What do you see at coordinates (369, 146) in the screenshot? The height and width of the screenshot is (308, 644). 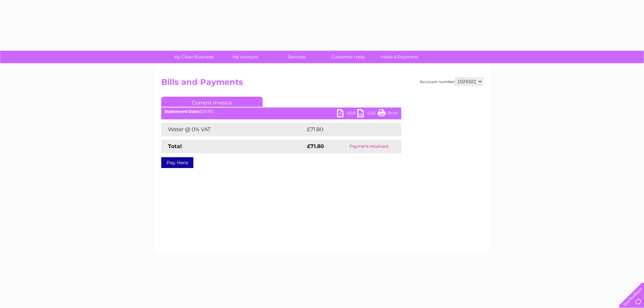 I see `td: Payment received` at bounding box center [369, 146].